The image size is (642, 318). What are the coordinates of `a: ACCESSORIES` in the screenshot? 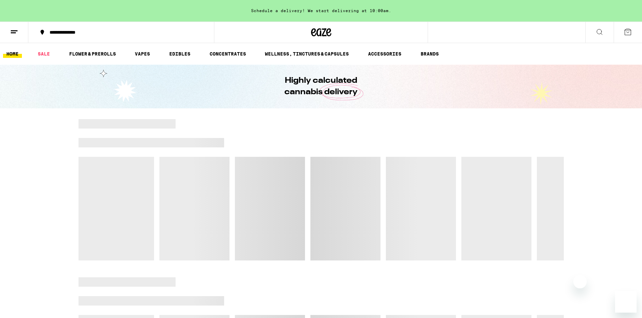 It's located at (384, 54).